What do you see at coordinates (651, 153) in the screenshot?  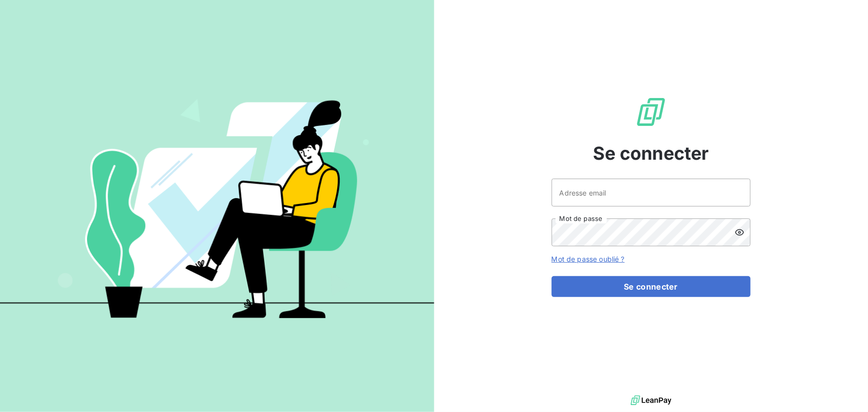 I see `span: Se connecter` at bounding box center [651, 153].